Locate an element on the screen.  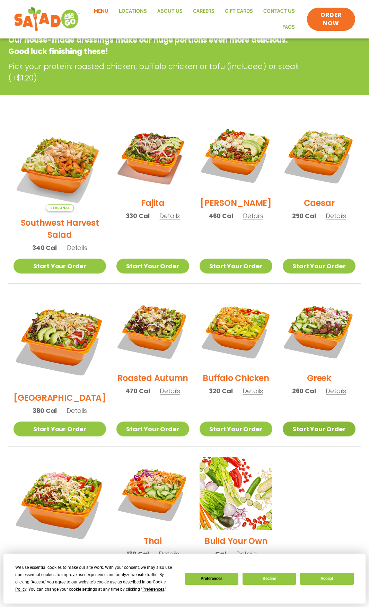
span: ORDER NOW is located at coordinates (331, 19).